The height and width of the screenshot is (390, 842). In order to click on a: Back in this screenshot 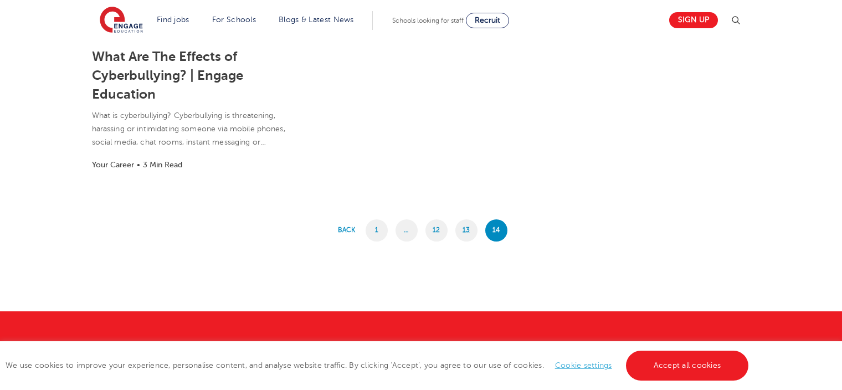, I will do `click(346, 230)`.